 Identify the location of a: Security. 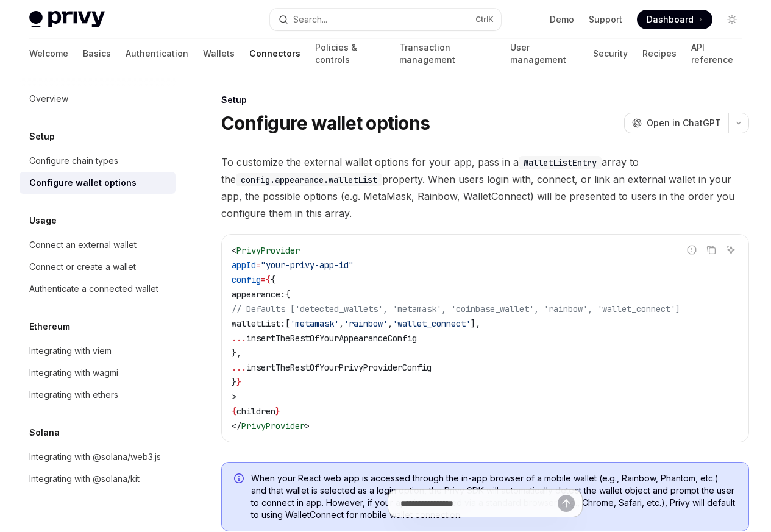
(610, 54).